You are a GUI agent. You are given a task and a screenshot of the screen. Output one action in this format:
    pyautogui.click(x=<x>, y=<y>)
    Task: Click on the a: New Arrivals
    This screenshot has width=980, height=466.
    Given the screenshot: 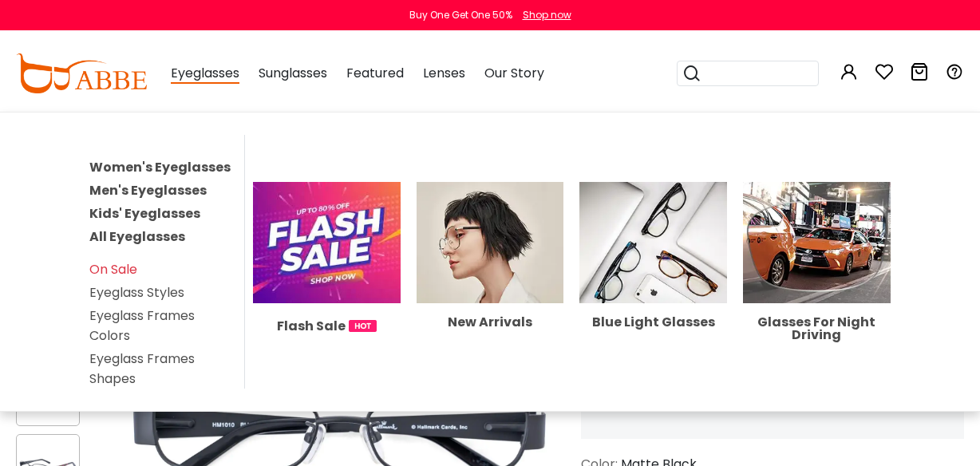 What is the action you would take?
    pyautogui.click(x=490, y=280)
    